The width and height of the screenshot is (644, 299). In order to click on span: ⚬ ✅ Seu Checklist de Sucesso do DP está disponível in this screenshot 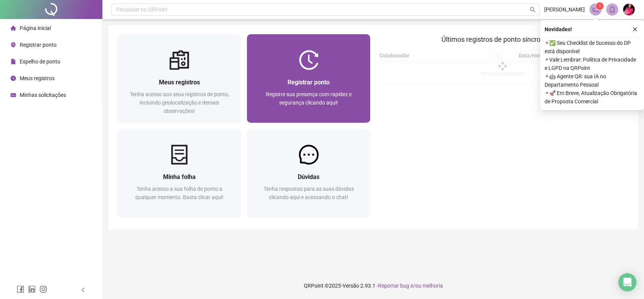, I will do `click(592, 47)`.